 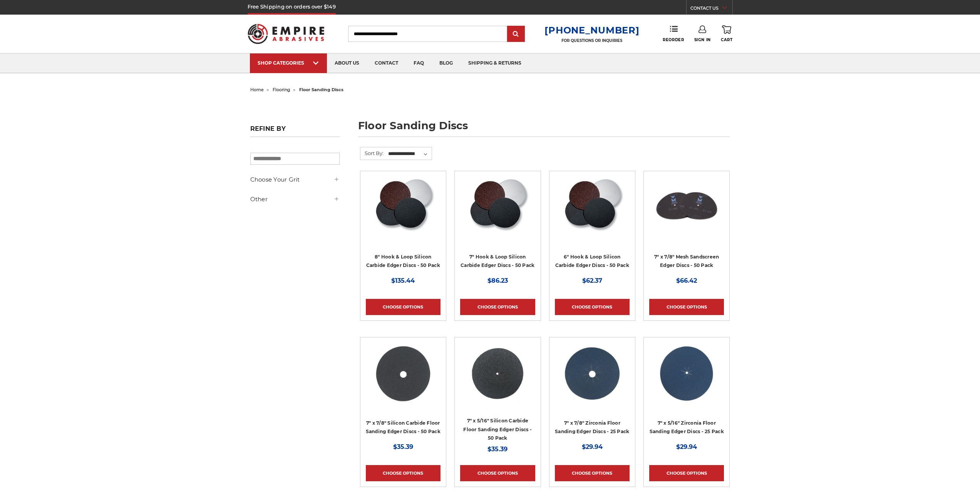 What do you see at coordinates (592, 373) in the screenshot?
I see `img: Mercer 7" x 7/8" Hole Zirconia Floor Sanding Cloth Edger Disc` at bounding box center [592, 373].